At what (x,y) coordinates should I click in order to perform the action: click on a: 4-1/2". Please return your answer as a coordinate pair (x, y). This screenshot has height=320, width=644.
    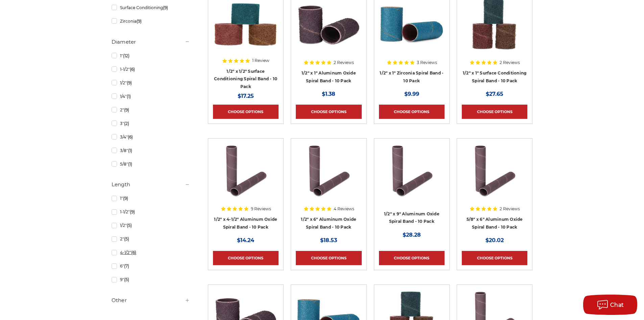
    Looking at the image, I should click on (151, 252).